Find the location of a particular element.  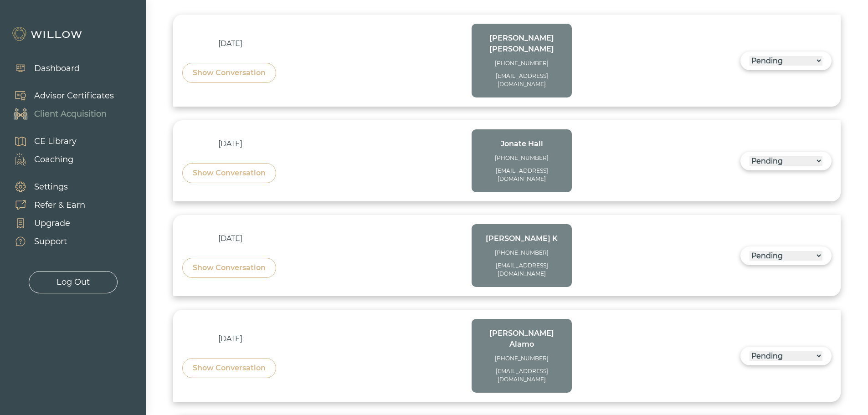

a: Advisor Certificates is located at coordinates (59, 95).